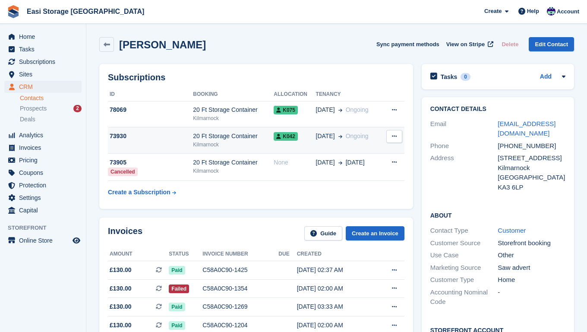 The width and height of the screenshot is (587, 332). I want to click on h2: Invoices, so click(125, 233).